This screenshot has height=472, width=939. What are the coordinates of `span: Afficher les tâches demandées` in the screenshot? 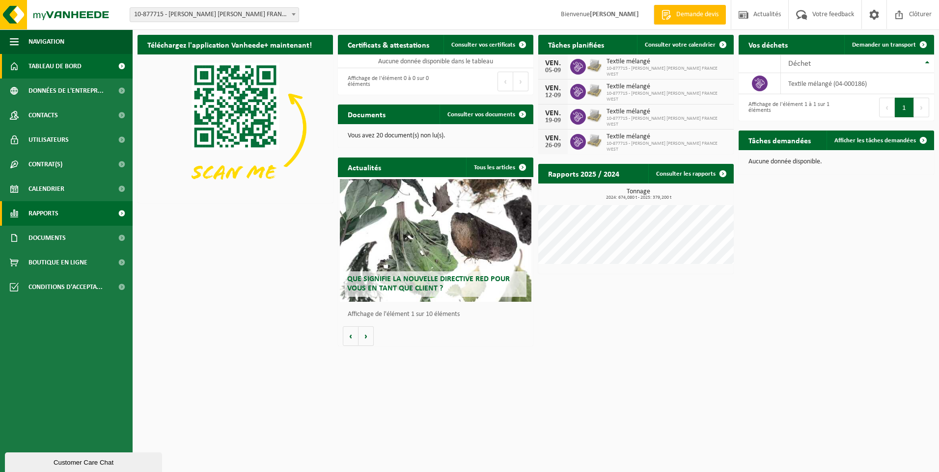 It's located at (875, 140).